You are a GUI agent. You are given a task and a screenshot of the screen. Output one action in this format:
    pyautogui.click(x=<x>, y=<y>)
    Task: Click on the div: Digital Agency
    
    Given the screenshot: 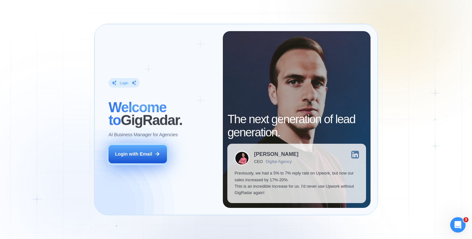 What is the action you would take?
    pyautogui.click(x=279, y=162)
    